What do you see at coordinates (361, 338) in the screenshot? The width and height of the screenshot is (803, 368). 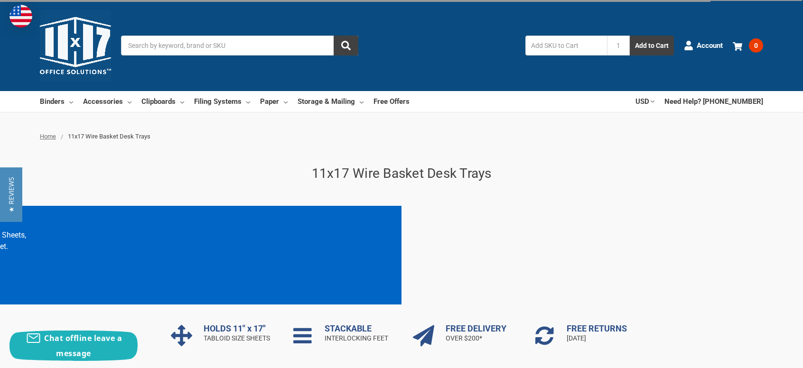 I see `p: INTERLOCKING FEET` at bounding box center [361, 338].